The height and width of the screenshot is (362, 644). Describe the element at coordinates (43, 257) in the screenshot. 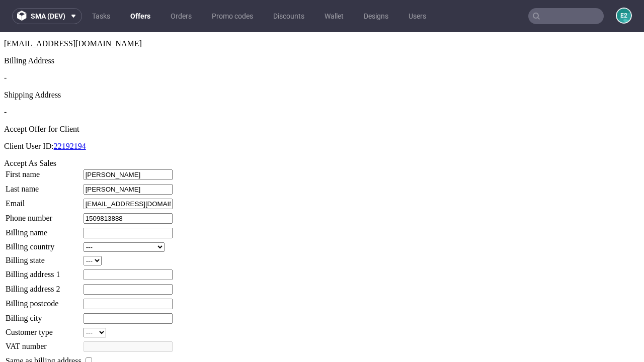

I see `td: Billing address 2` at that location.